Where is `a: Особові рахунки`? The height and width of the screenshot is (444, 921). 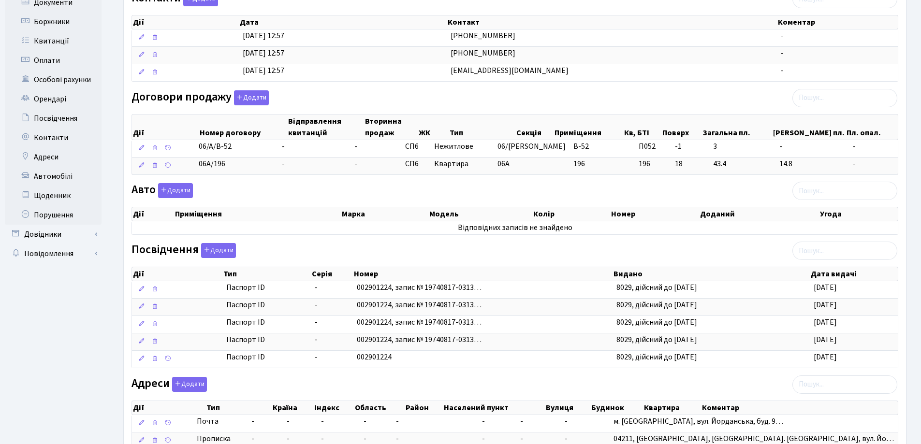
a: Особові рахунки is located at coordinates (53, 80).